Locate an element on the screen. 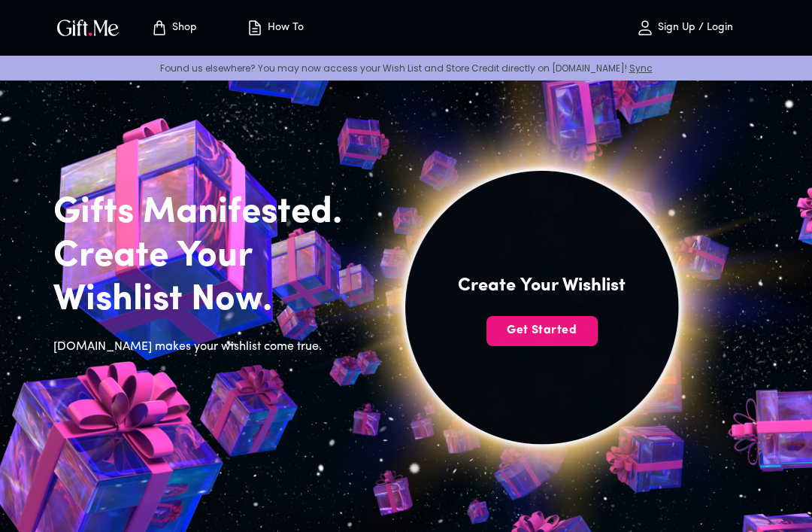 Image resolution: width=812 pixels, height=532 pixels. h4: Create Your Wishlist is located at coordinates (542, 286).